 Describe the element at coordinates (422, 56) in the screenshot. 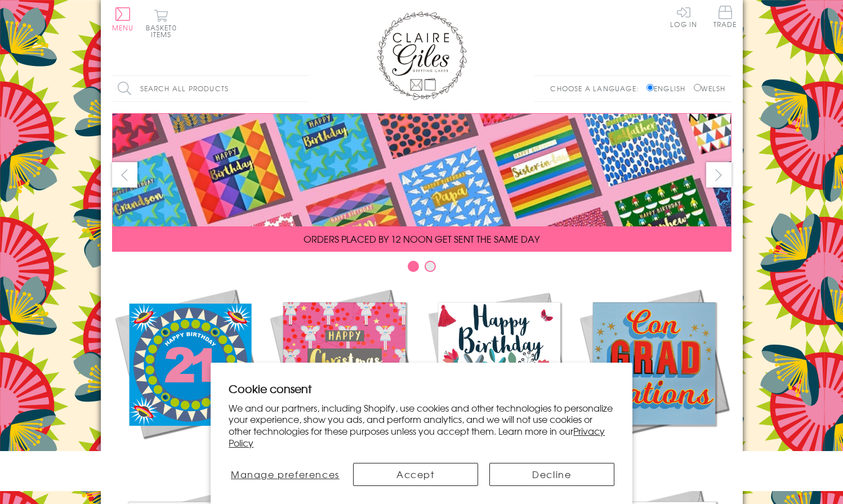

I see `img: Claire Giles Greetings Cards` at that location.